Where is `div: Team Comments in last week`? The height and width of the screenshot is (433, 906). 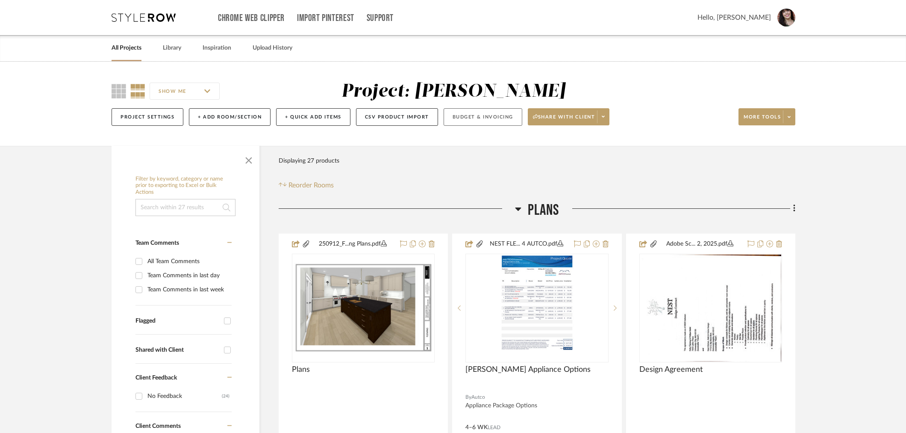 div: Team Comments in last week is located at coordinates (188, 289).